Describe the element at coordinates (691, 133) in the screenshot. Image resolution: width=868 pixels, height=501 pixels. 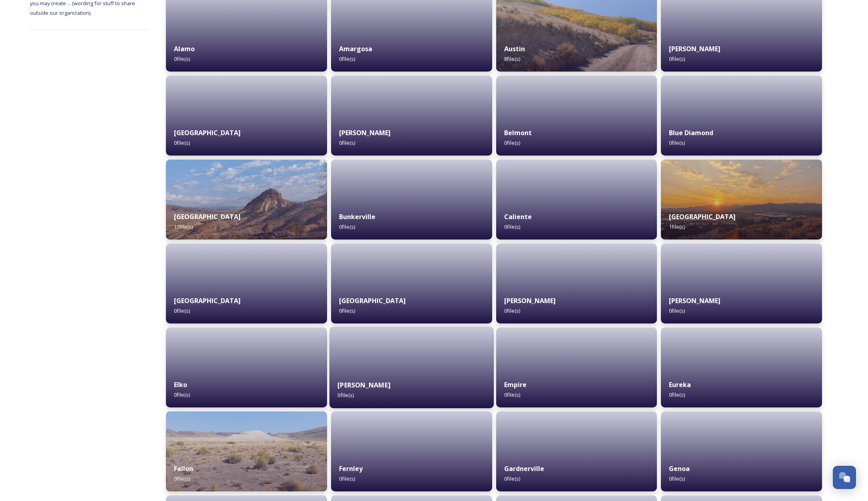
I see `strong: Blue Diamond` at that location.